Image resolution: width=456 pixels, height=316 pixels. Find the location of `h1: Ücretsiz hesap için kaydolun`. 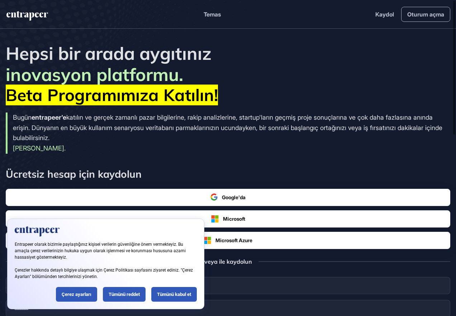

h1: Ücretsiz hesap için kaydolun is located at coordinates (228, 174).